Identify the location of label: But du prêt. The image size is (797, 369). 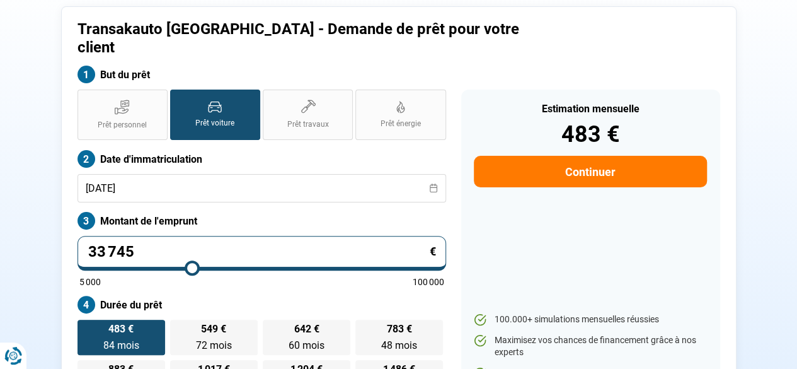
(262, 74).